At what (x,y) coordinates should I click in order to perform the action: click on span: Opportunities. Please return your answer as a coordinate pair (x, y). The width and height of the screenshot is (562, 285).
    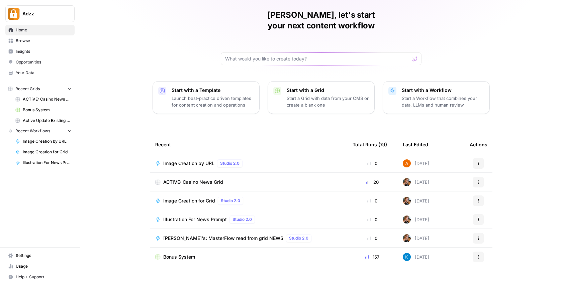
    Looking at the image, I should click on (43, 62).